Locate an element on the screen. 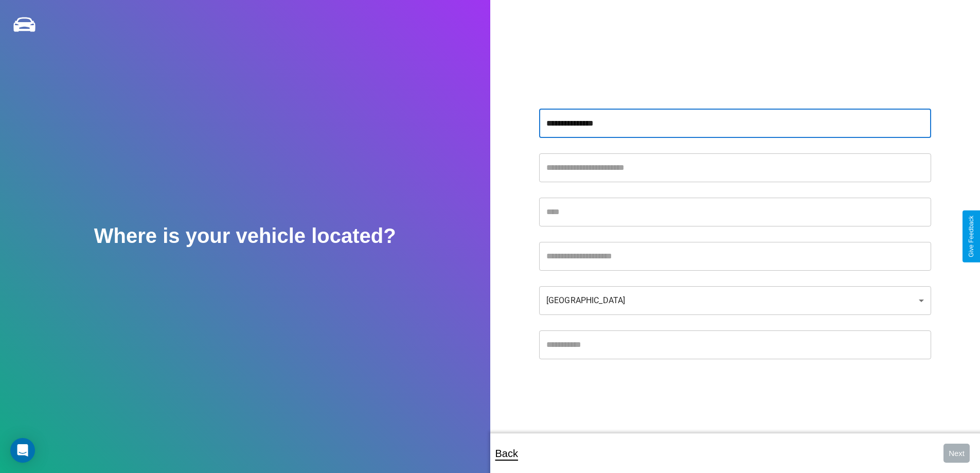 Image resolution: width=980 pixels, height=473 pixels. h2: Where is your vehicle located? is located at coordinates (245, 235).